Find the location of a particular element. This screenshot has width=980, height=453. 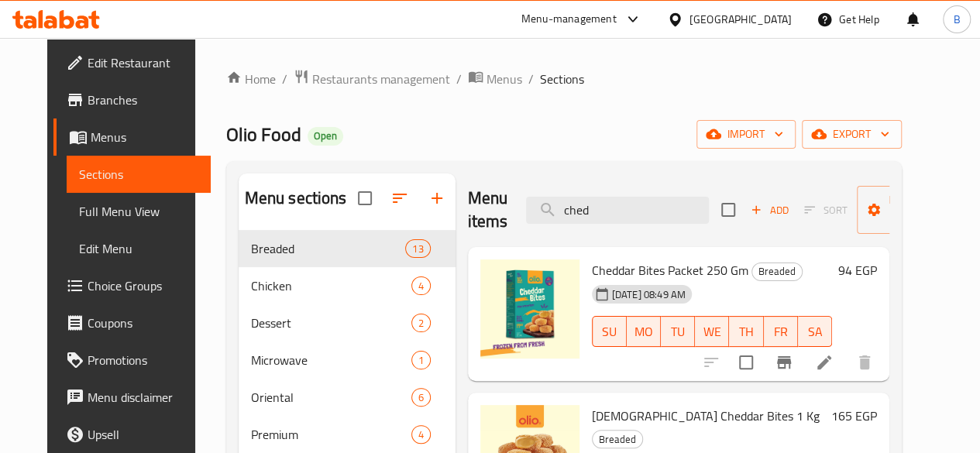

button: import is located at coordinates (746, 134).